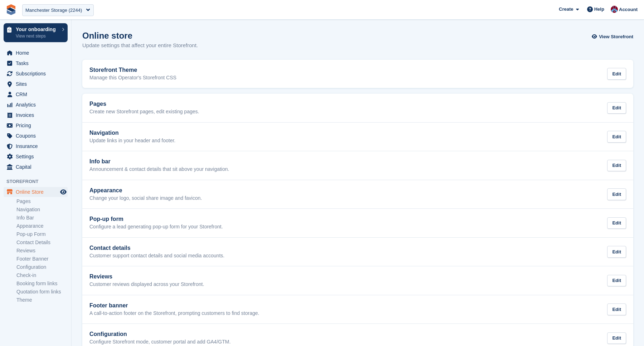 Image resolution: width=644 pixels, height=346 pixels. Describe the element at coordinates (42, 267) in the screenshot. I see `a: Configuration` at that location.